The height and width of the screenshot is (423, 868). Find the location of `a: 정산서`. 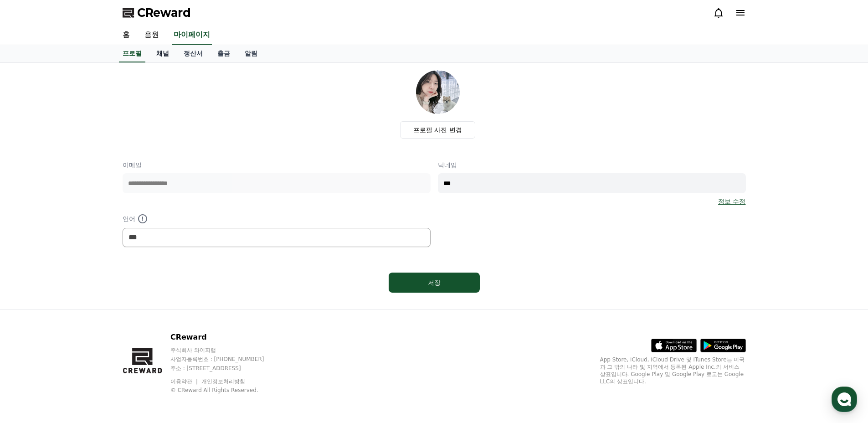

a: 정산서 is located at coordinates (193, 54).